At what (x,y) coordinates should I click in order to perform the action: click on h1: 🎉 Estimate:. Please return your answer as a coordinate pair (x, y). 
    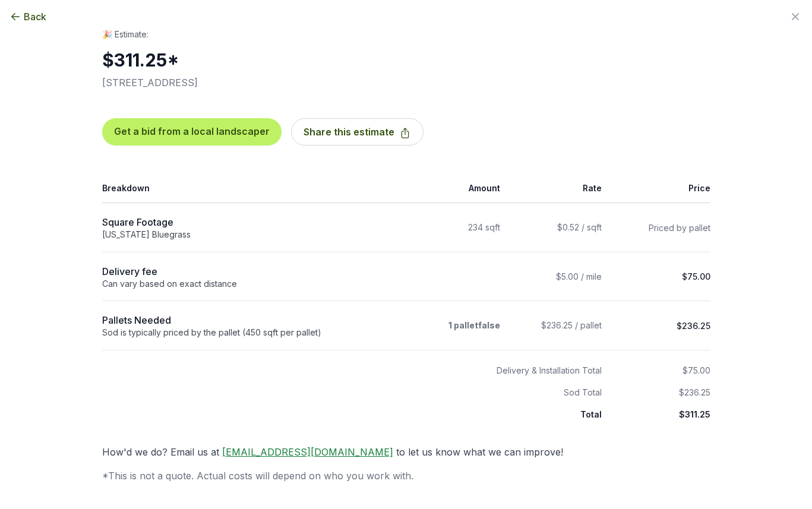
    Looking at the image, I should click on (406, 36).